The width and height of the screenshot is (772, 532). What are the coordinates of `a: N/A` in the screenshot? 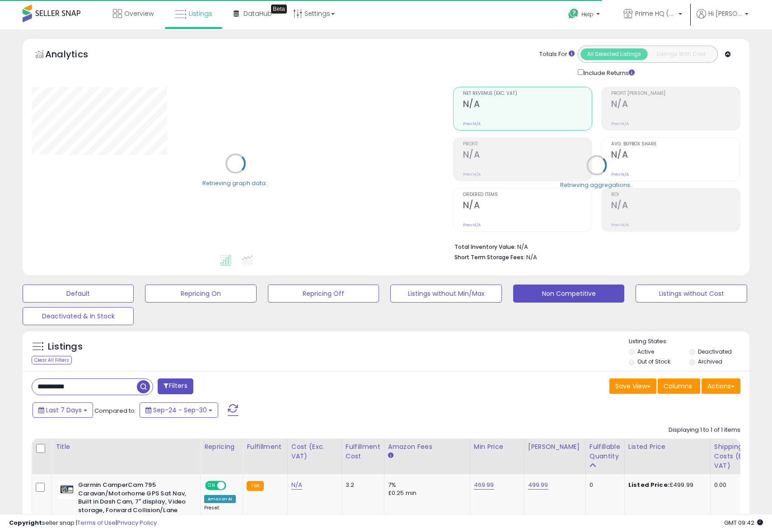 It's located at (297, 485).